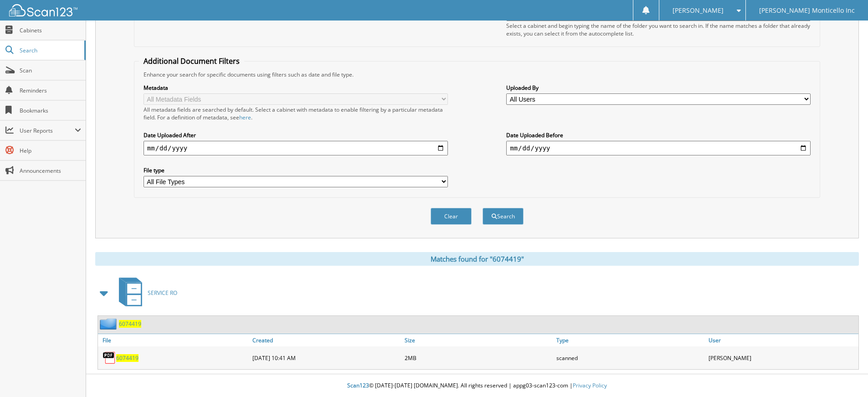  I want to click on a: Created, so click(326, 340).